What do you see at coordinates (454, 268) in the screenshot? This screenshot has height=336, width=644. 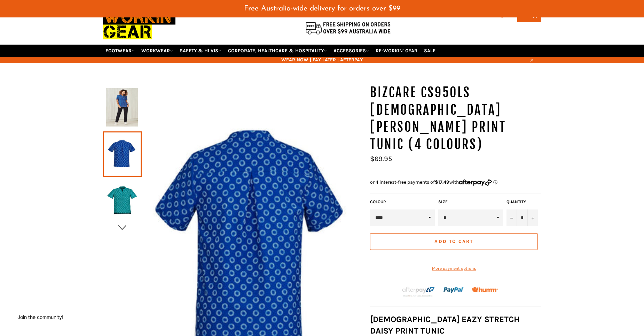 I see `a: More payment options` at bounding box center [454, 268].